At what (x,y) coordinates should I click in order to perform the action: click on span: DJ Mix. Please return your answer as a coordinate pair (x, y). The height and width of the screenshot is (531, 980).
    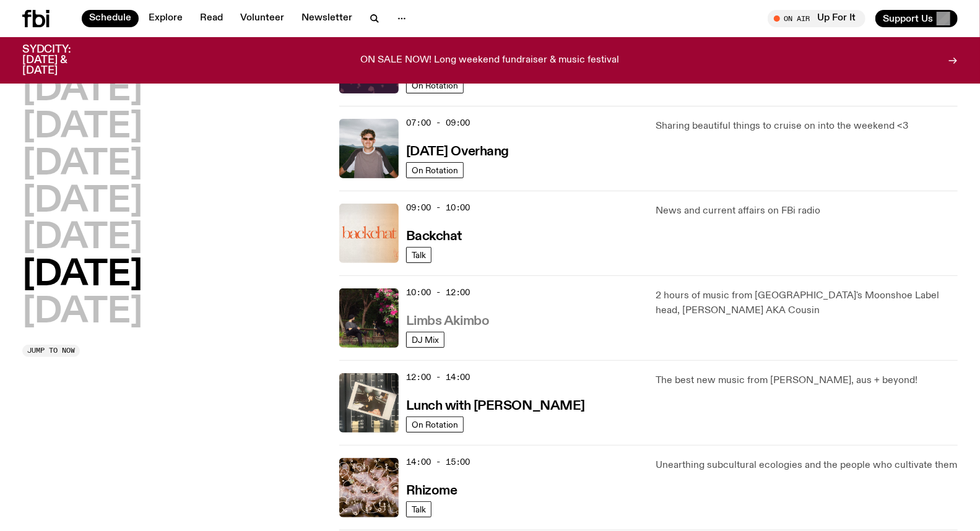
    Looking at the image, I should click on (426, 340).